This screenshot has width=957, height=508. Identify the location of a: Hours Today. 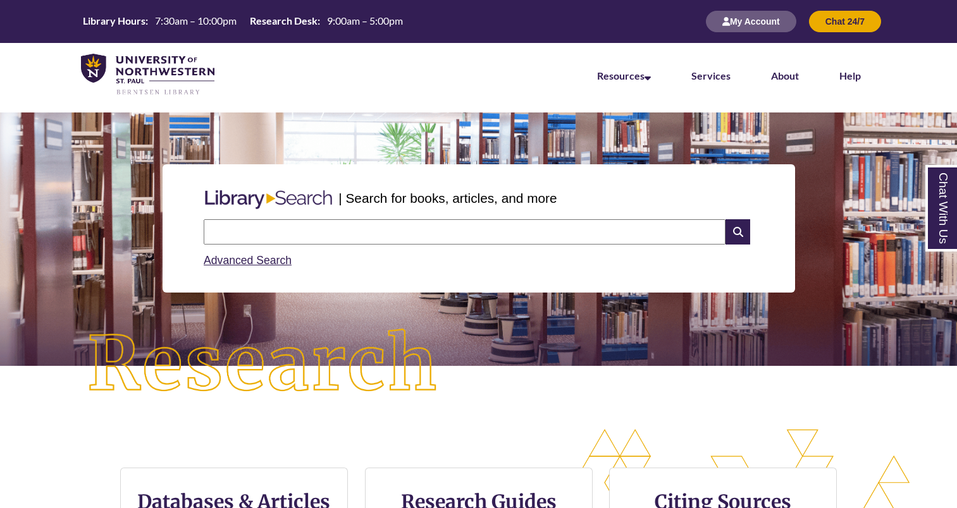
(243, 21).